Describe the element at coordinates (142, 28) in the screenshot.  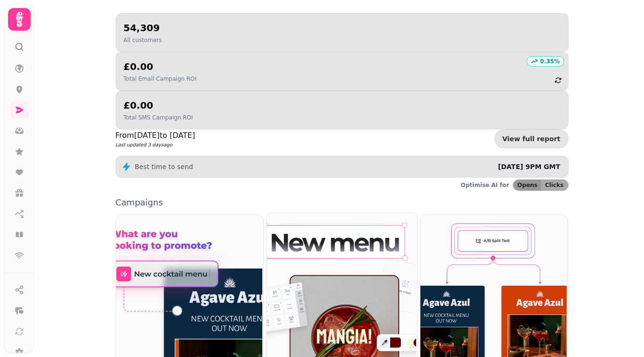
I see `h2: 54,309` at that location.